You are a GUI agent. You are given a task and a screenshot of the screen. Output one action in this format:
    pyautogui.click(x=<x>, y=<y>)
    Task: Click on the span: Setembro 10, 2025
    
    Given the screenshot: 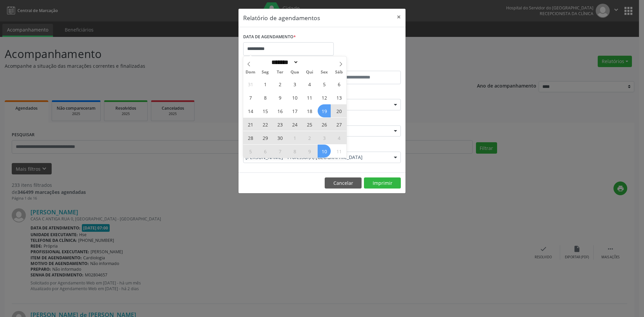 What is the action you would take?
    pyautogui.click(x=295, y=97)
    